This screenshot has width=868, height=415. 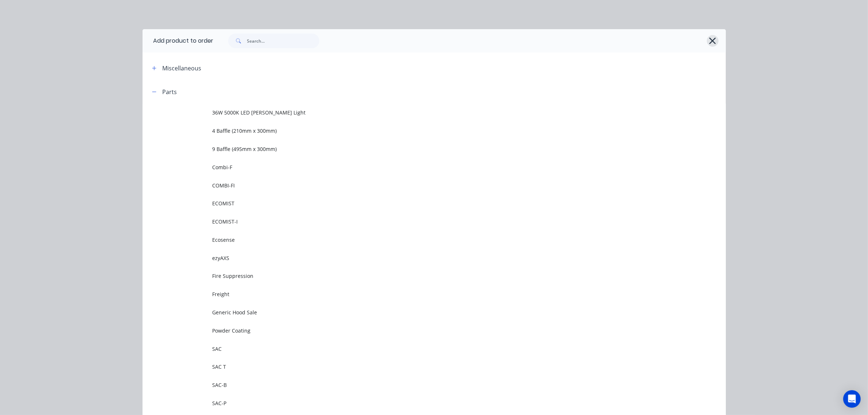 What do you see at coordinates (182, 68) in the screenshot?
I see `div: Miscellaneous` at bounding box center [182, 68].